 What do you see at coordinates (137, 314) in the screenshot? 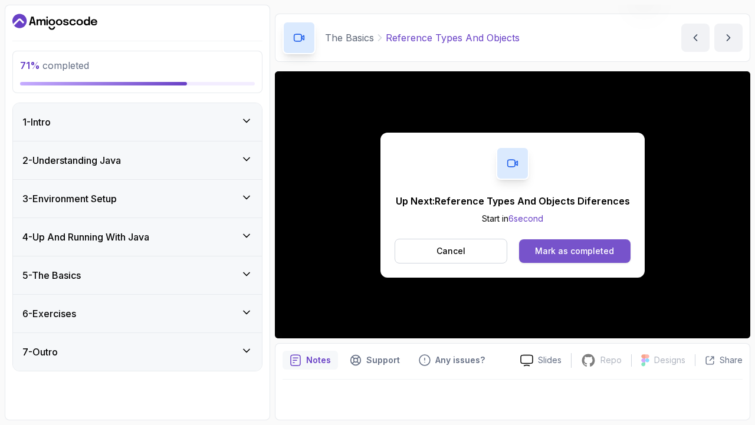
I see `button: 6-Exercises` at bounding box center [137, 314].